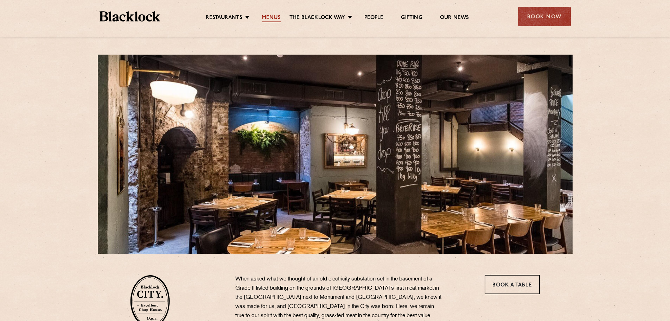 The height and width of the screenshot is (321, 670). Describe the element at coordinates (545, 16) in the screenshot. I see `div: Book Now` at that location.